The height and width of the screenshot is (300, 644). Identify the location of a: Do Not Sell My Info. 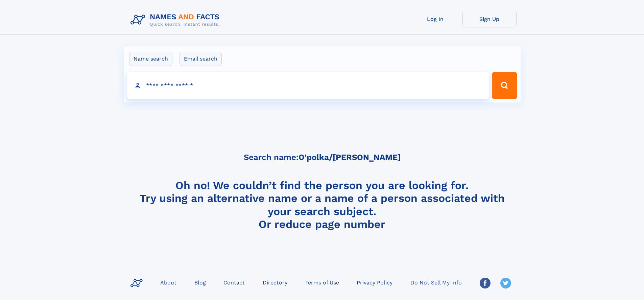
(436, 282).